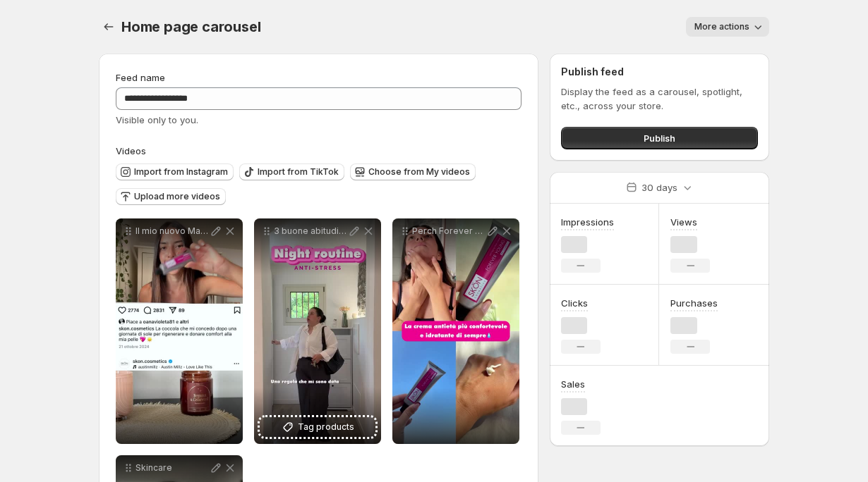 This screenshot has height=482, width=868. I want to click on p: Il mio nuovo MaiPiSenza Forever Young texture cremosa ed avvolgente per unimmediata sensazione di..., so click(172, 232).